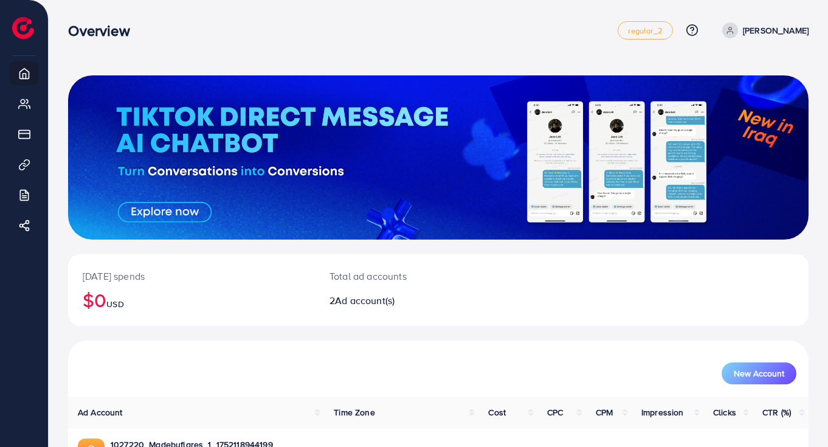  I want to click on h2: 2, so click(407, 300).